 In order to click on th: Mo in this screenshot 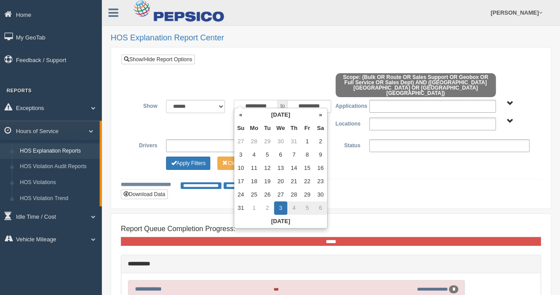, I will do `click(254, 128)`.